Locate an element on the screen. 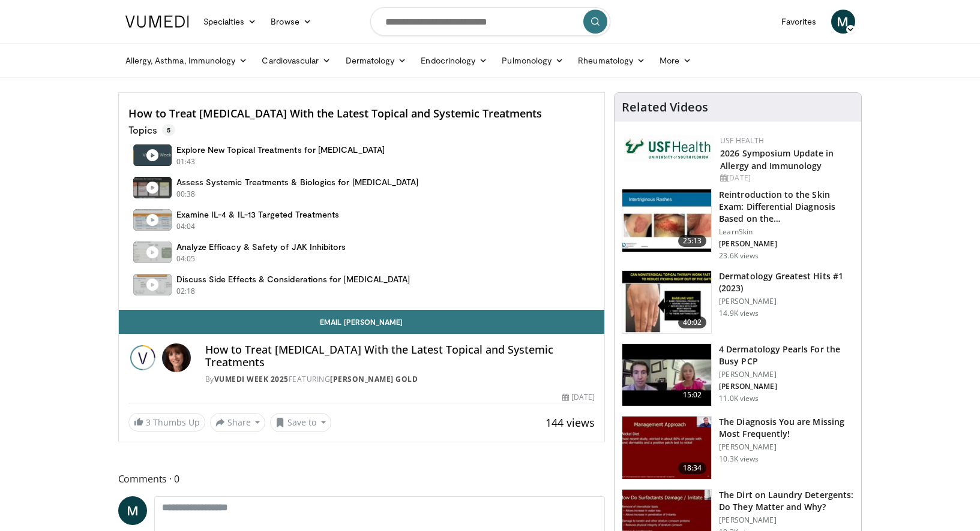  a: Dermatology is located at coordinates (377, 61).